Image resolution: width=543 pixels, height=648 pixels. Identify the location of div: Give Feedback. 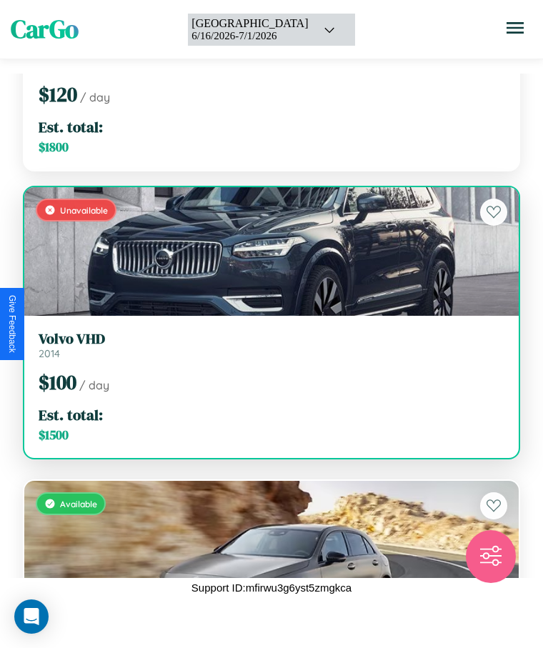
(12, 324).